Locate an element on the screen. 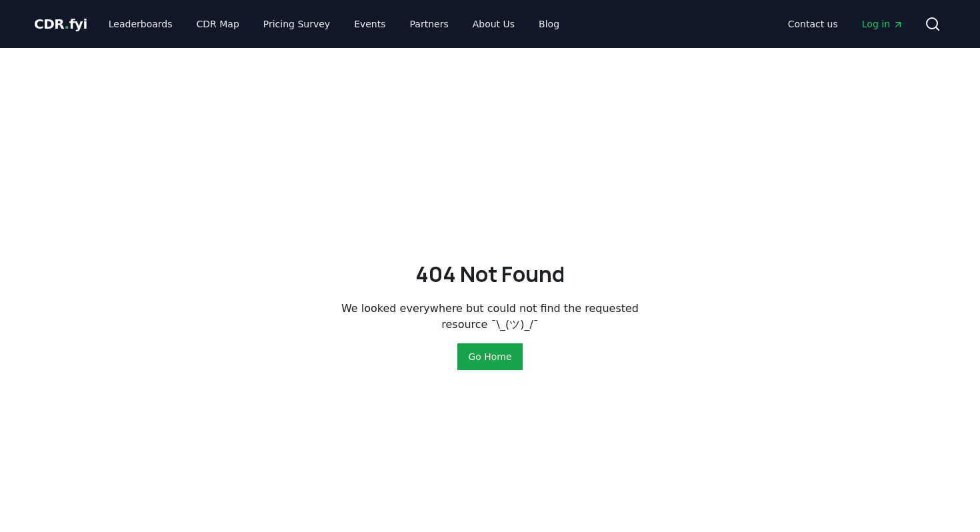  a: Partners is located at coordinates (430, 24).